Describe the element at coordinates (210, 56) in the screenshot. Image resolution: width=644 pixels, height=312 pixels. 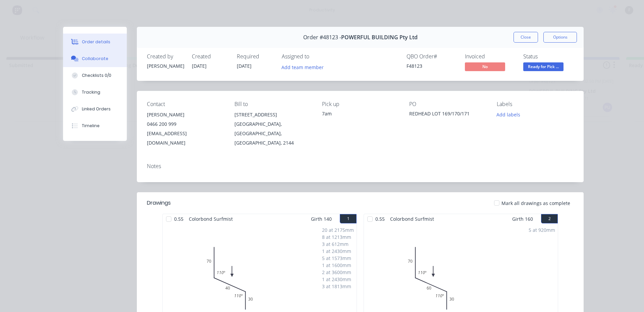
I see `div: Created` at that location.